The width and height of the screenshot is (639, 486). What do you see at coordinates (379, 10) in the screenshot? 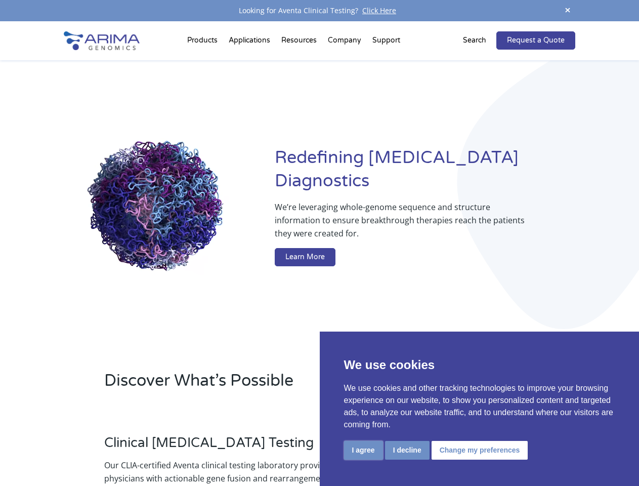
I see `a: Click Here` at bounding box center [379, 10].